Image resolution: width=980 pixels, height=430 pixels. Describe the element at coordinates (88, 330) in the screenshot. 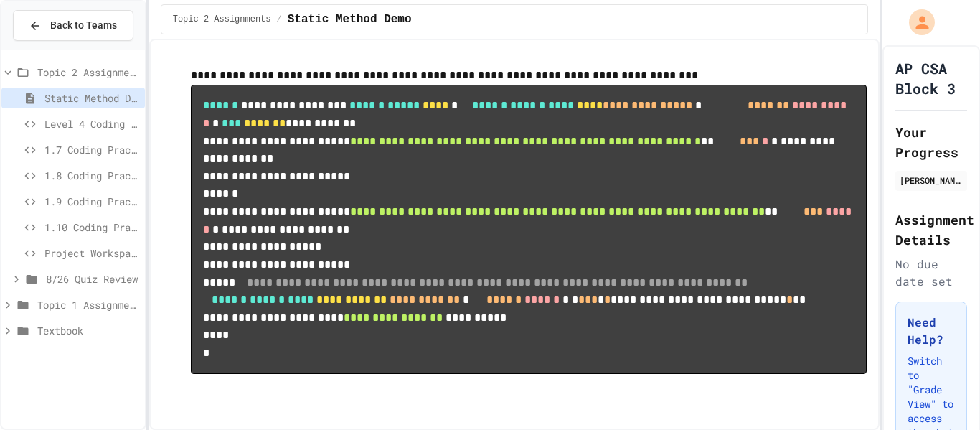

I see `span: Textbook` at that location.